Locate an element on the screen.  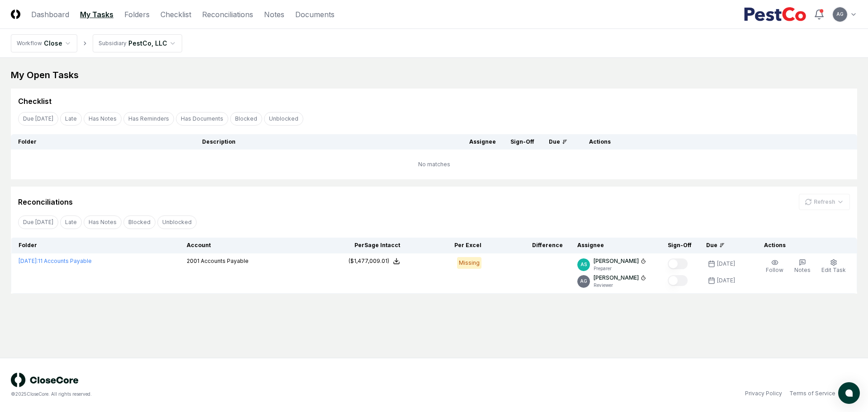
div: Checklist is located at coordinates (35, 101).